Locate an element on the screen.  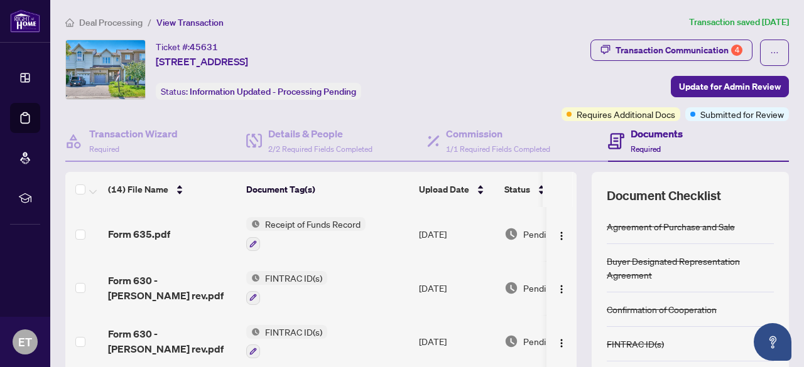
div: 4 is located at coordinates (736, 50).